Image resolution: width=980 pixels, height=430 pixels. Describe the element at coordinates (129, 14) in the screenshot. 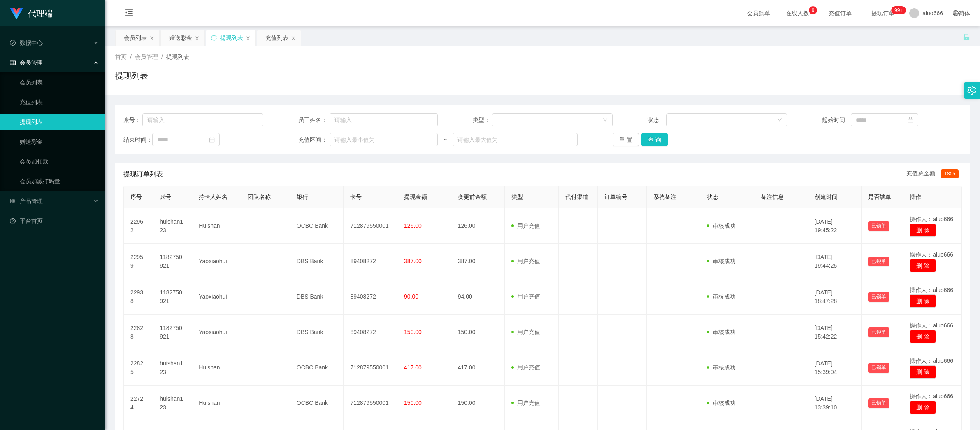

I see `i: 图标: menu-fold` at that location.